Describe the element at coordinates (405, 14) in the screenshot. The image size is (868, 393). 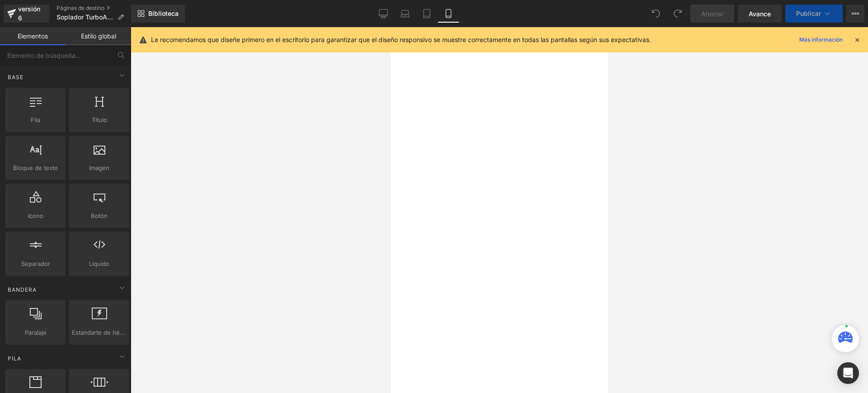
I see `a: Computadora portátil` at that location.